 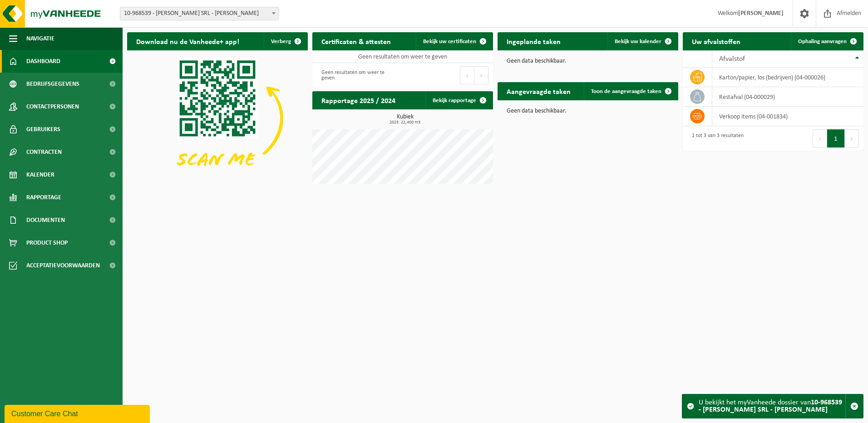 What do you see at coordinates (638, 41) in the screenshot?
I see `span: Bekijk uw kalender` at bounding box center [638, 41].